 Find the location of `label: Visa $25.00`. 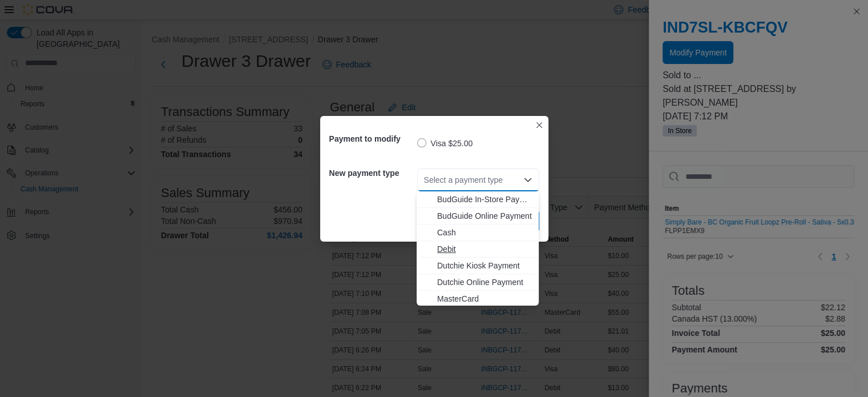

label: Visa $25.00 is located at coordinates (445, 144).